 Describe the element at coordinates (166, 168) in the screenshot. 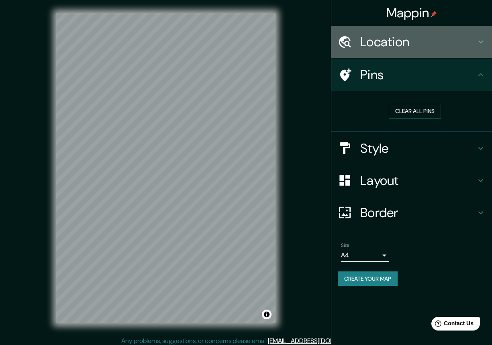

I see `canvas: Map` at that location.